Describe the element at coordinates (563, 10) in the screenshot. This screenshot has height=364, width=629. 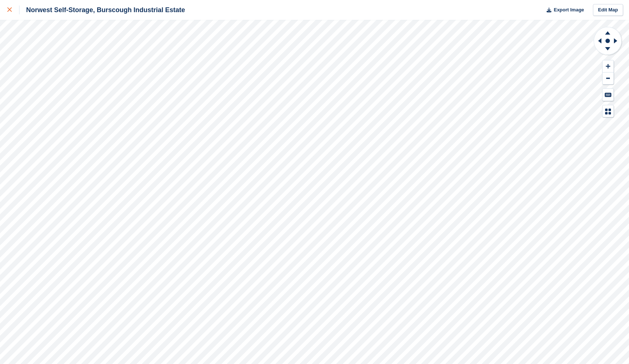
I see `button: Export Image` at that location.